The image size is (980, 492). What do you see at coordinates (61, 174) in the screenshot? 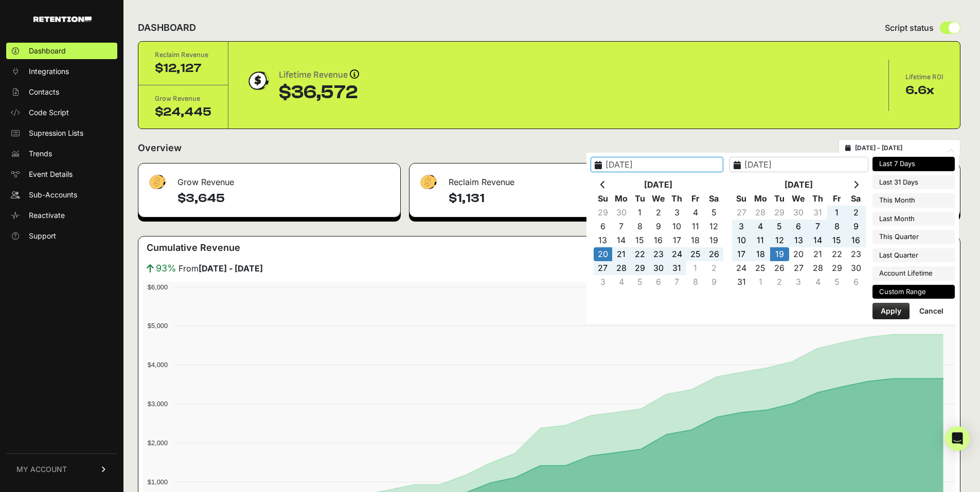
I see `a: Event Details` at bounding box center [61, 174].